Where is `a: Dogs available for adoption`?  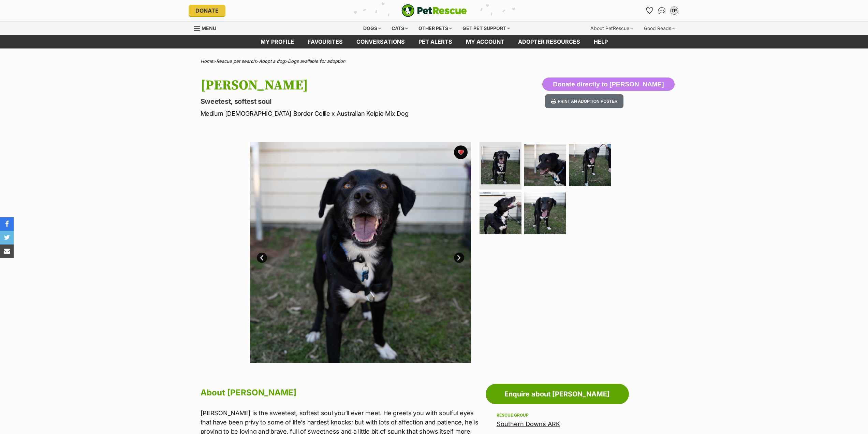 a: Dogs available for adoption is located at coordinates (317, 61).